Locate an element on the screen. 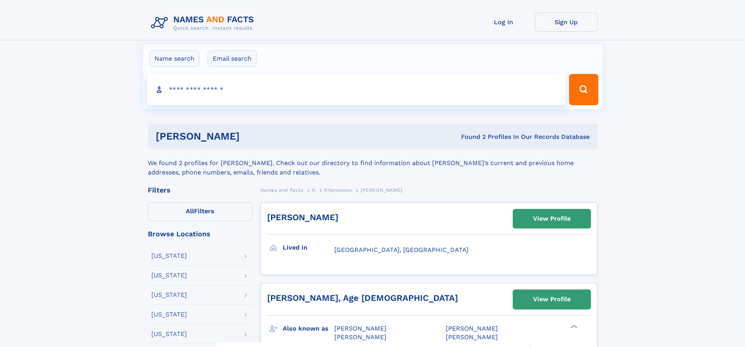 The image size is (745, 347). a: Kitanosono is located at coordinates (338, 190).